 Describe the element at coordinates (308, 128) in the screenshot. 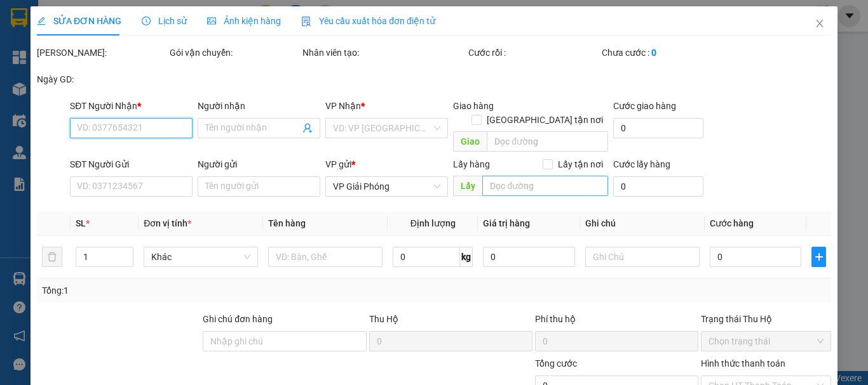

I see `span: user-add` at that location.